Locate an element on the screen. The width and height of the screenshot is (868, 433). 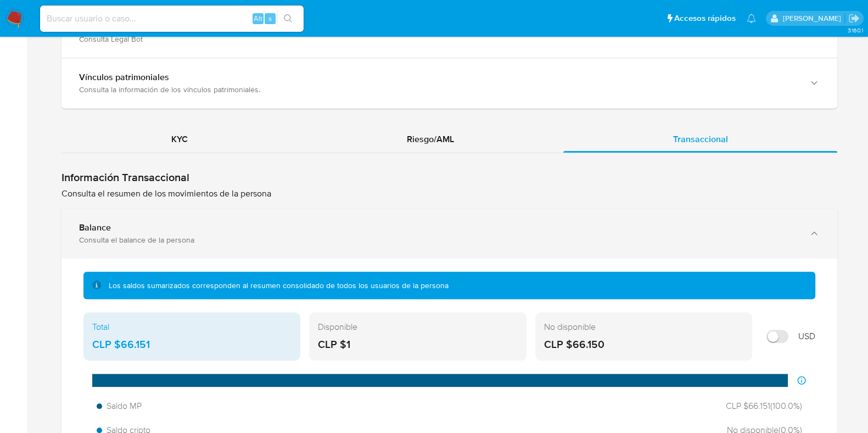
input: Buscar usuario o caso... is located at coordinates (172, 19).